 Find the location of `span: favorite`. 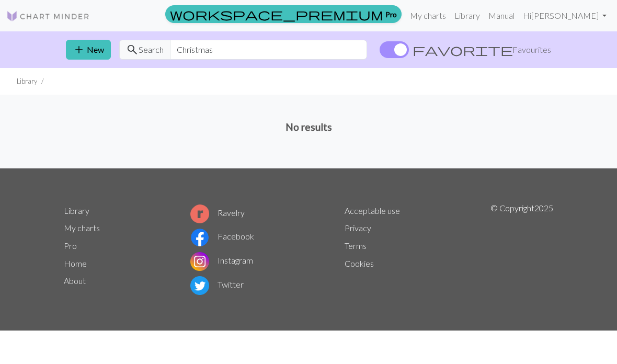

span: favorite is located at coordinates (463, 49).